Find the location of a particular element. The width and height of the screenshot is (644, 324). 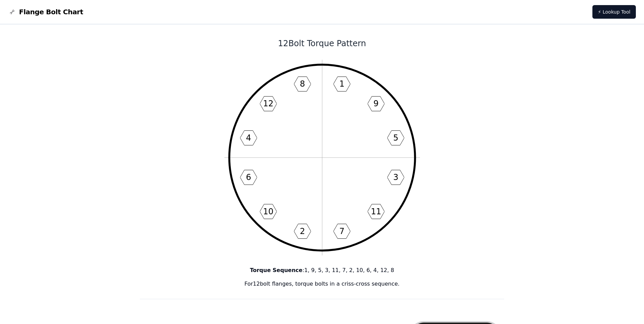

text: 6 is located at coordinates (249, 177).